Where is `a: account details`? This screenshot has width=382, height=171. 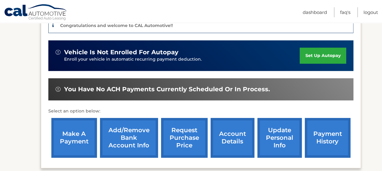 a: account details is located at coordinates (232, 138).